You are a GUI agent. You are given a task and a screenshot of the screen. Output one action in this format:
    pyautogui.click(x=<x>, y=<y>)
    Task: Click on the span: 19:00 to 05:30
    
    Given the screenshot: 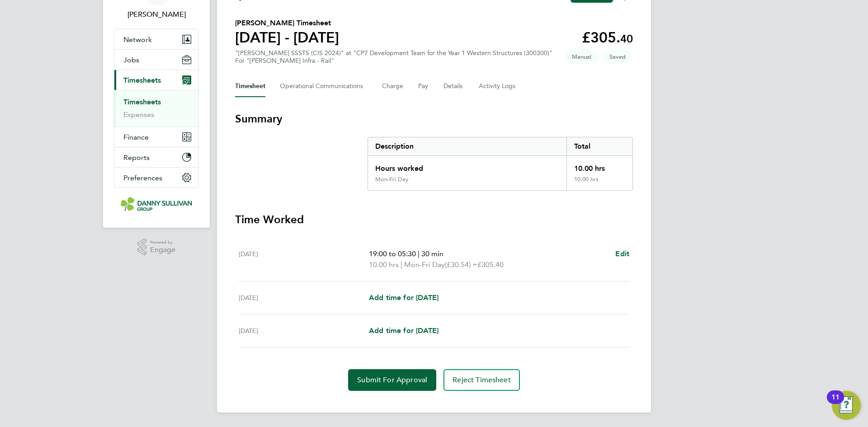 What is the action you would take?
    pyautogui.click(x=392, y=254)
    